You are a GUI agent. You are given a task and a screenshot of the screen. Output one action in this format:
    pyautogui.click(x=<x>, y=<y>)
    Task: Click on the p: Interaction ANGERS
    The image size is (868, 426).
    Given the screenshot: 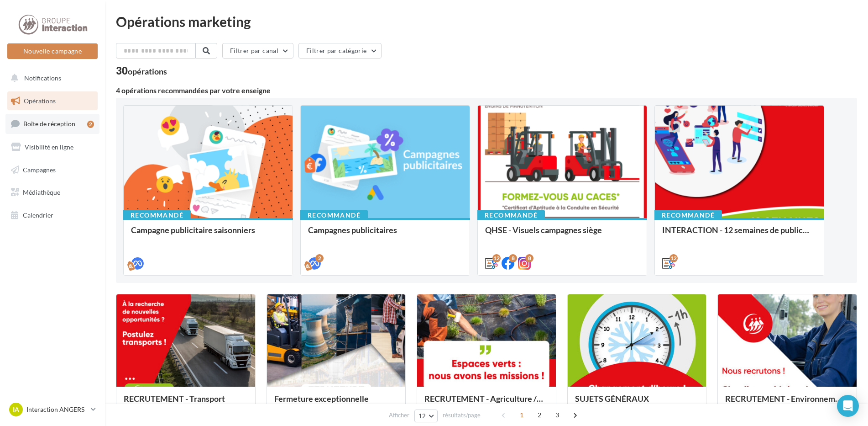 What is the action you would take?
    pyautogui.click(x=56, y=409)
    